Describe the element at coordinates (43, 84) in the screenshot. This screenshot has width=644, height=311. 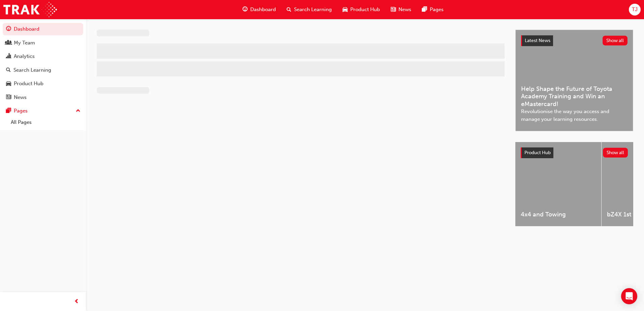
I see `a: Product Hub` at that location.